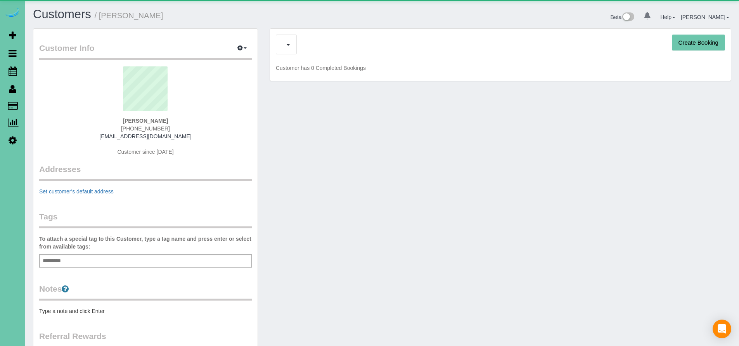  Describe the element at coordinates (145, 291) in the screenshot. I see `legend: Notes` at that location.